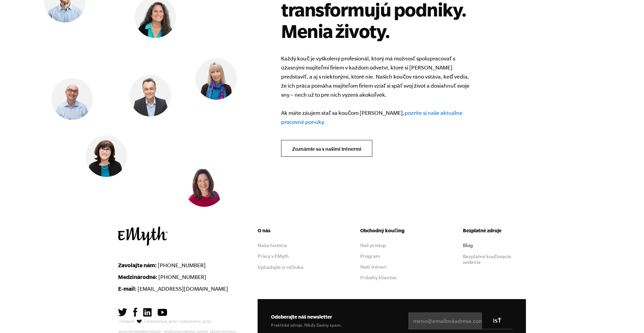 Image resolution: width=644 pixels, height=333 pixels. I want to click on font: Bezplatné koučovacie sedenie, so click(487, 259).